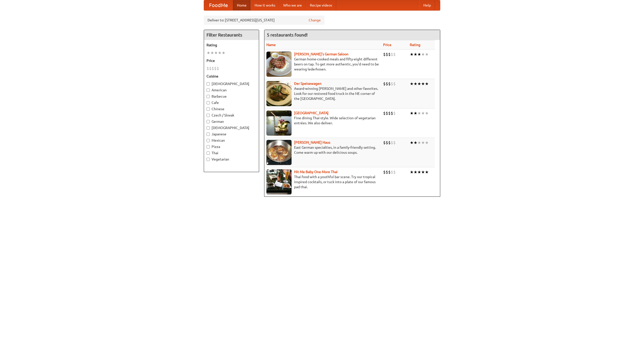  What do you see at coordinates (231, 146) in the screenshot?
I see `label: Pizza` at bounding box center [231, 146].